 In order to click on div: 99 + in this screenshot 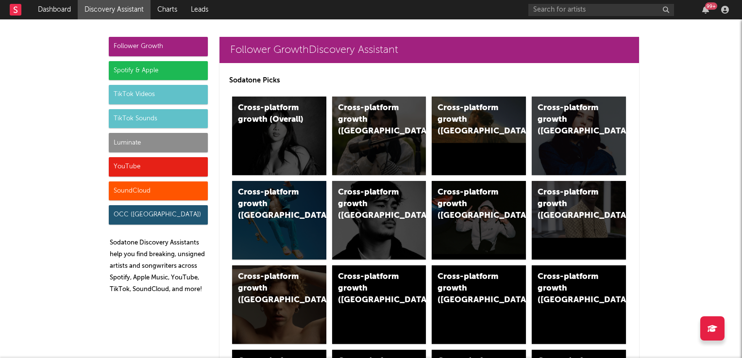, I will do `click(711, 6)`.